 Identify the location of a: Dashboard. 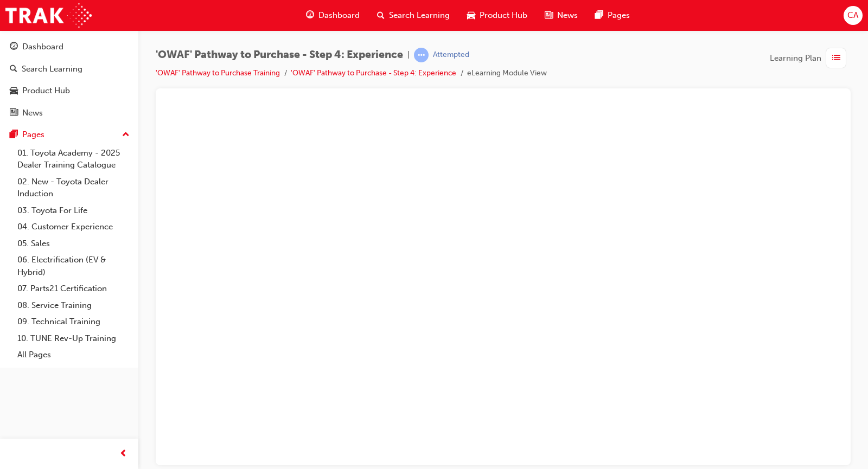
(69, 46).